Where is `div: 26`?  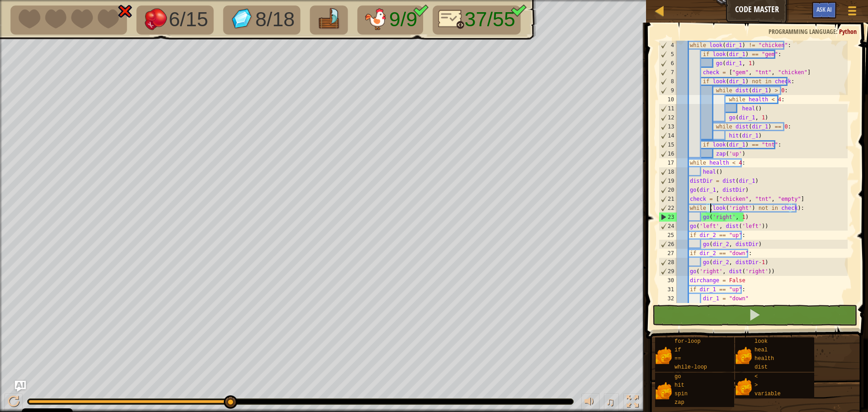 div: 26 is located at coordinates (668, 245).